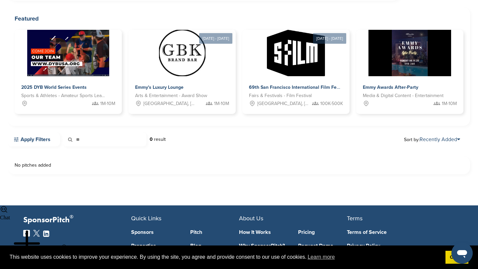 The height and width of the screenshot is (269, 478). Describe the element at coordinates (440, 140) in the screenshot. I see `a: Recently Added` at that location.